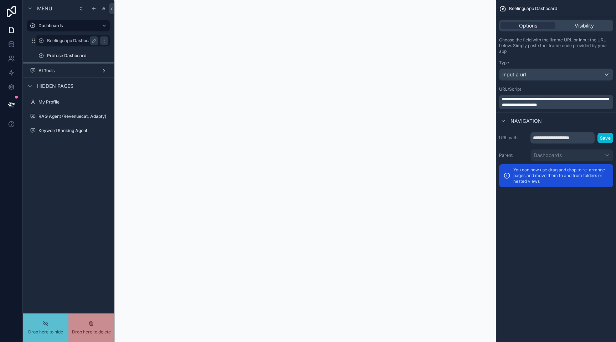 The image size is (616, 342). I want to click on button: Save, so click(605, 138).